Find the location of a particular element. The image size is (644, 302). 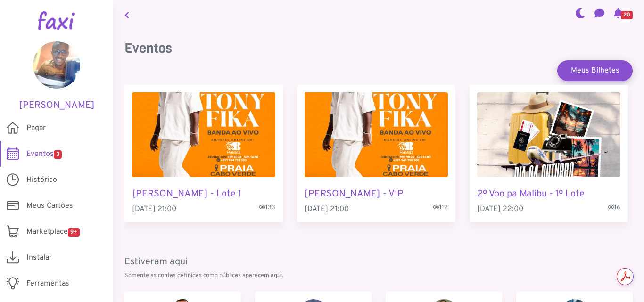

span: 3 is located at coordinates (57, 154).